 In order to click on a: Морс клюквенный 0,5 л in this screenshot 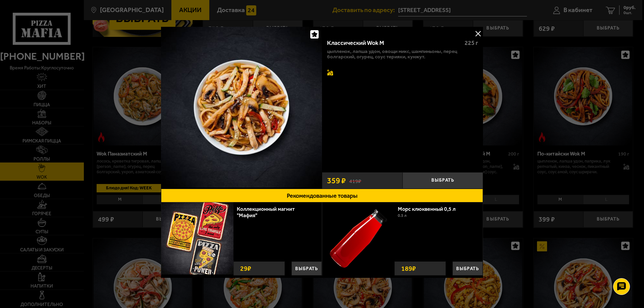, I will do `click(430, 209)`.